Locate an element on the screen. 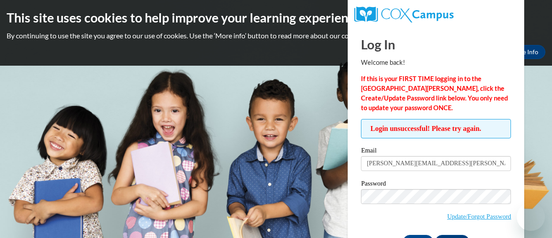  img: COX Campus is located at coordinates (404, 15).